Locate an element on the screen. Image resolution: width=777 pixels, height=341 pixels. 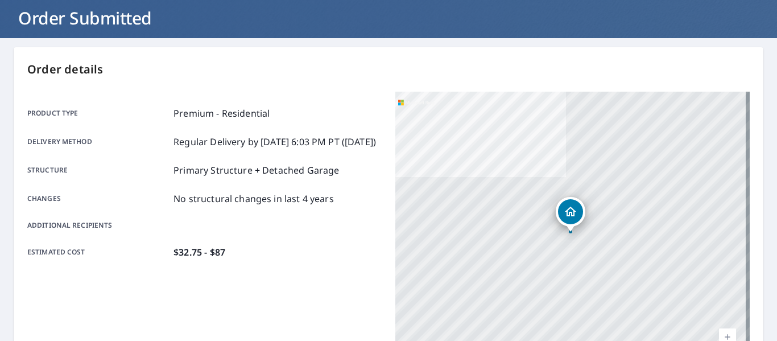
h1: Order Submitted is located at coordinates (388, 18).